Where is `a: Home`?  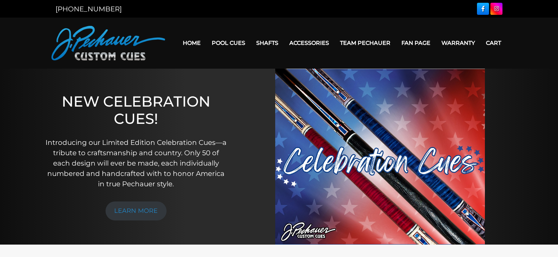
a: Home is located at coordinates (192, 43).